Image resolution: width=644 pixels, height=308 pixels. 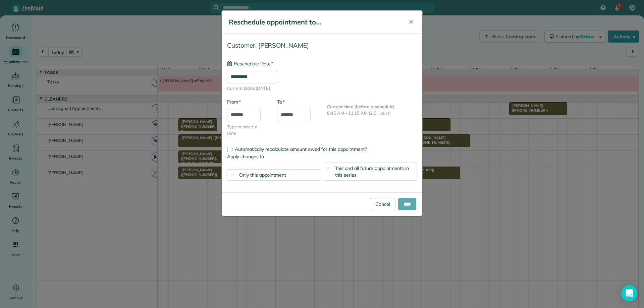 I want to click on input: Only this appointment, so click(x=233, y=175).